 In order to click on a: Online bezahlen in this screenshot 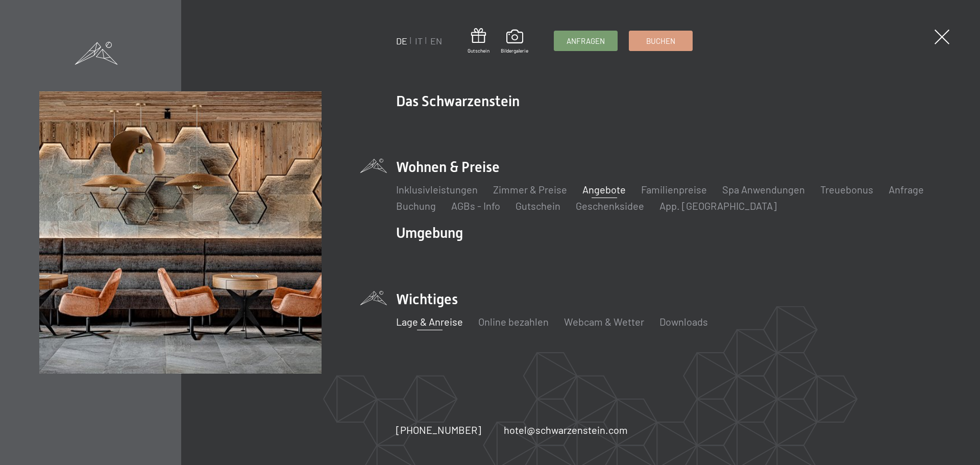, I will do `click(513, 322)`.